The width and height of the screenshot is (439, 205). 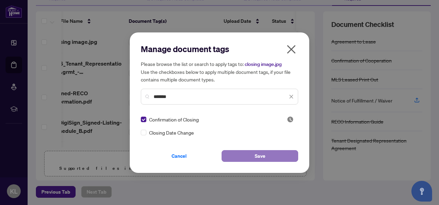 I want to click on button: Open asap, so click(x=422, y=191).